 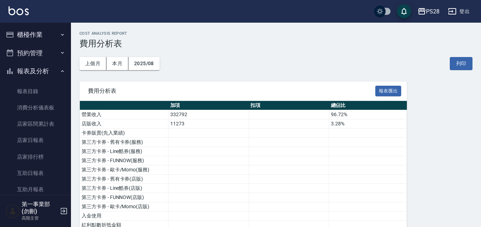 What do you see at coordinates (209, 124) in the screenshot?
I see `td: 11273` at bounding box center [209, 124].